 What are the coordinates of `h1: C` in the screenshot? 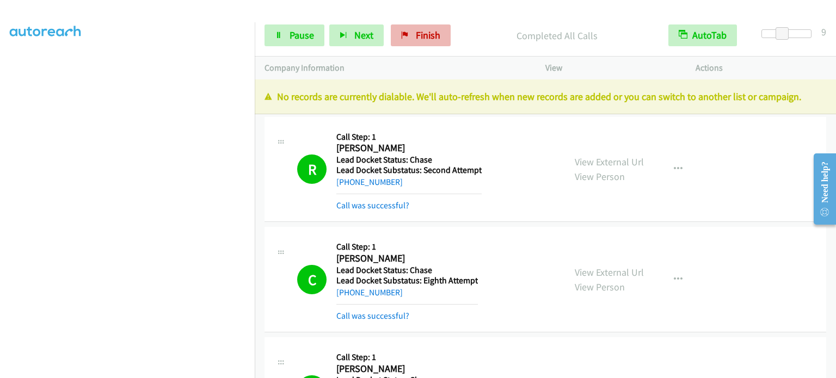 It's located at (312, 280).